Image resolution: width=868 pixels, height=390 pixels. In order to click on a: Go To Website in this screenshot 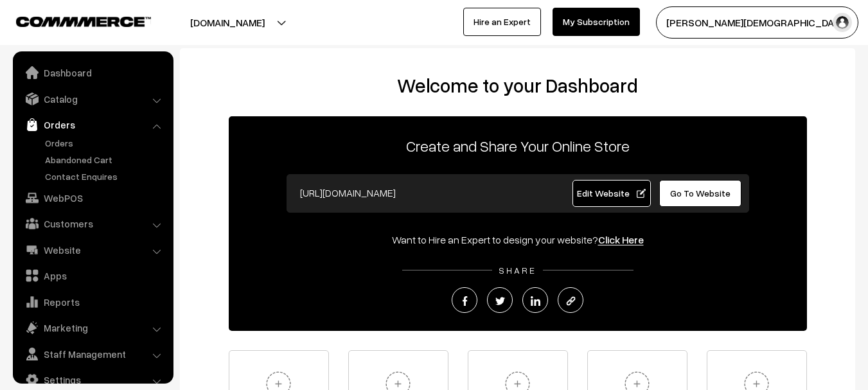, I will do `click(700, 194)`.